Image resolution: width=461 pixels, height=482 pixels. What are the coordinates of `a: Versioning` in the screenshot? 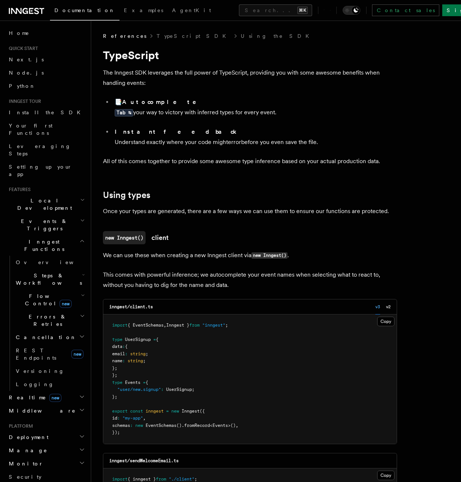 It's located at (50, 371).